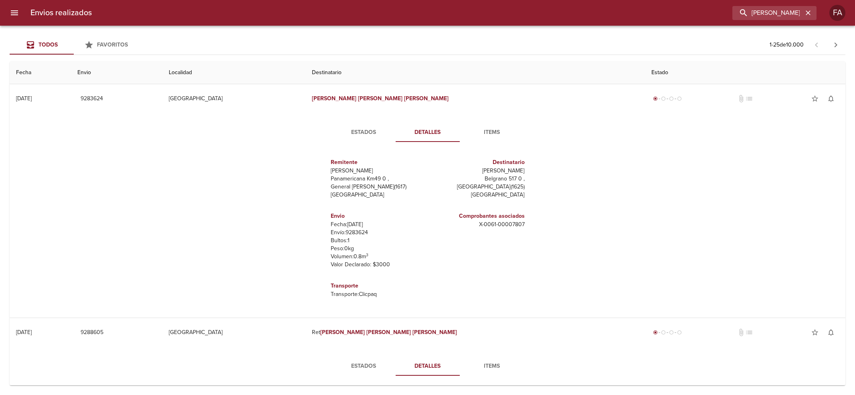 The height and width of the screenshot is (395, 855). What do you see at coordinates (74, 45) in the screenshot?
I see `div: Tabs Envios` at bounding box center [74, 45].